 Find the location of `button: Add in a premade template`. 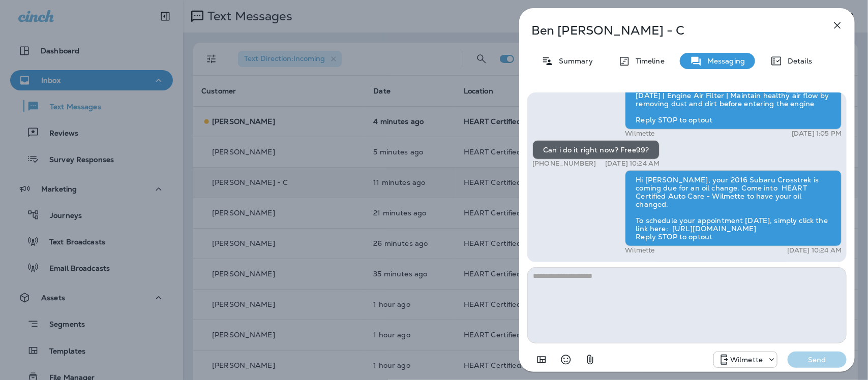

button: Add in a premade template is located at coordinates (542, 360).